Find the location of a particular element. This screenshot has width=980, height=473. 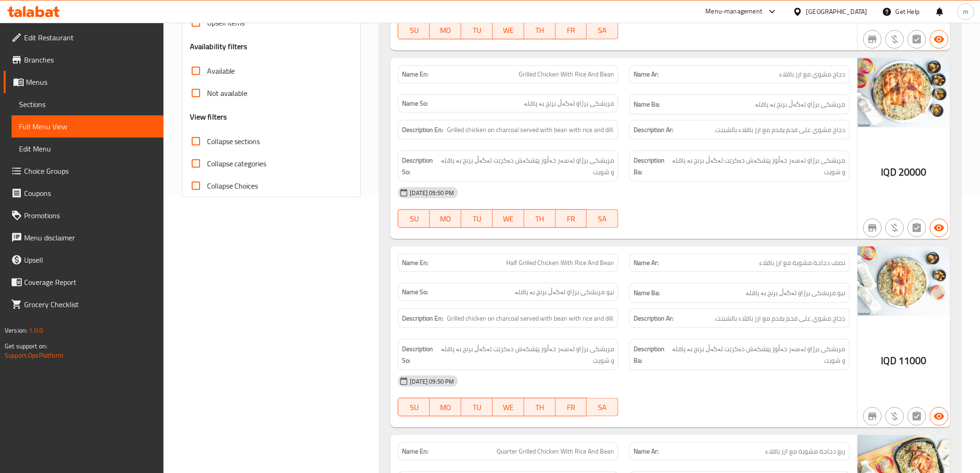

span: Grocery Checklist is located at coordinates (90, 304).